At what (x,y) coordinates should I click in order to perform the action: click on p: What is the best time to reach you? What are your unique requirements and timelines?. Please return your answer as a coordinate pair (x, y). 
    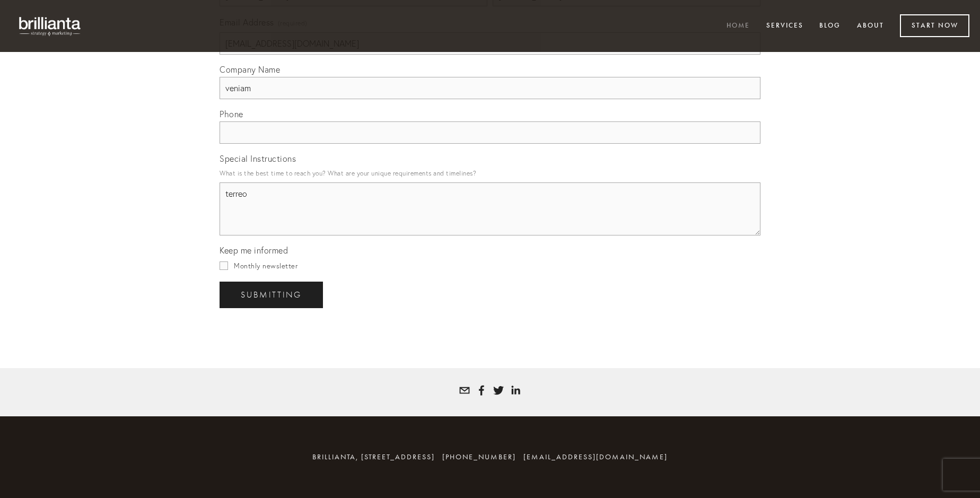
    Looking at the image, I should click on (490, 173).